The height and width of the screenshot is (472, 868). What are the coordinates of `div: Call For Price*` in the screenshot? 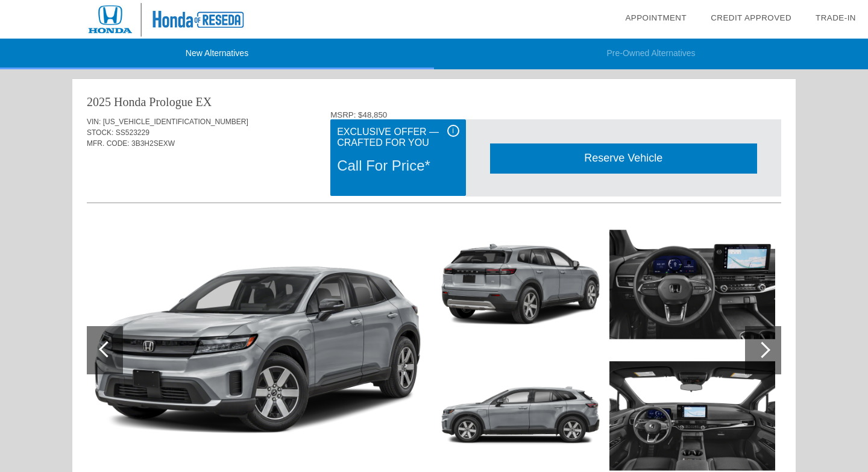 It's located at (398, 166).